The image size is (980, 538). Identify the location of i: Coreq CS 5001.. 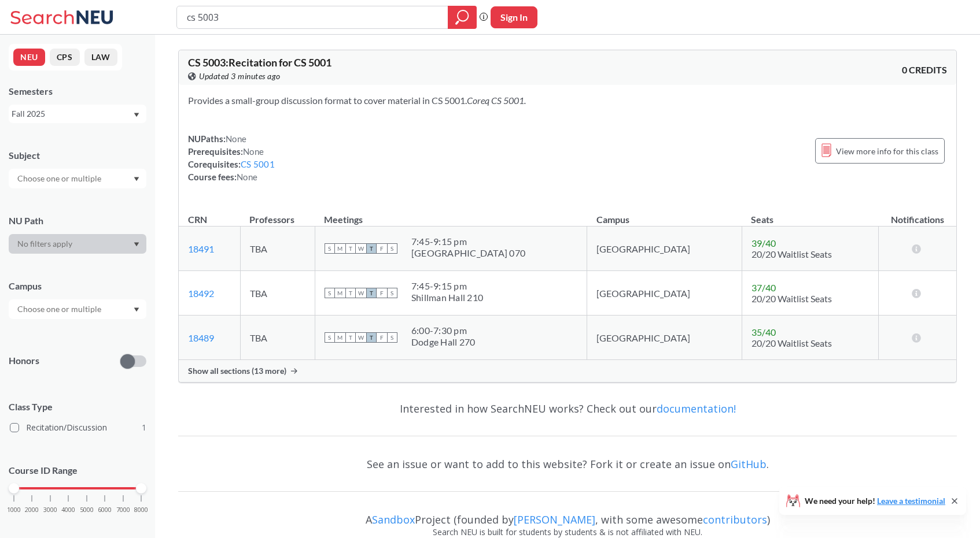
(496, 100).